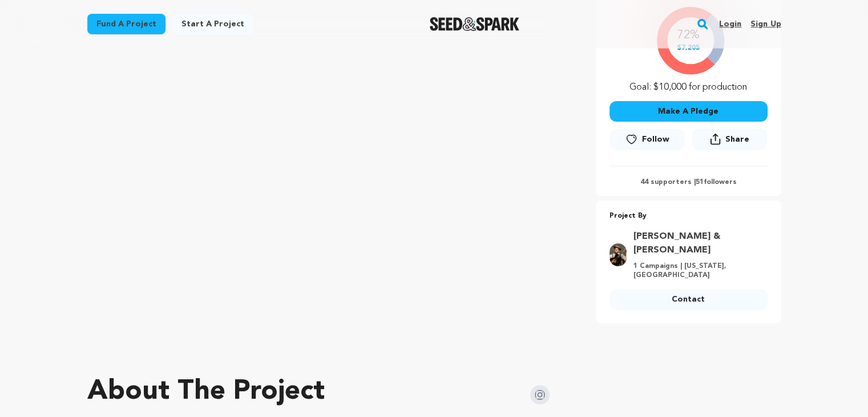  Describe the element at coordinates (213, 24) in the screenshot. I see `a: Start a project` at that location.